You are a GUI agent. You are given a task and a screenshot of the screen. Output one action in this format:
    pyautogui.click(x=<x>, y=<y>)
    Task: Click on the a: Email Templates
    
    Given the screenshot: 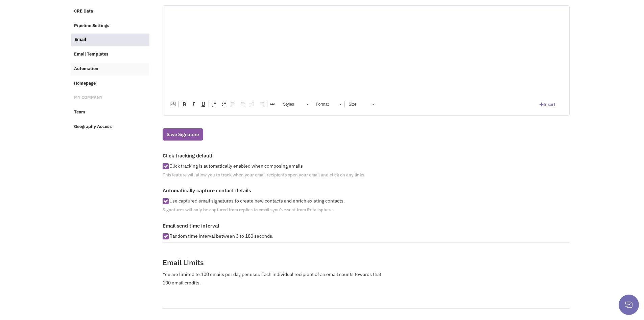 What is the action you would take?
    pyautogui.click(x=110, y=54)
    